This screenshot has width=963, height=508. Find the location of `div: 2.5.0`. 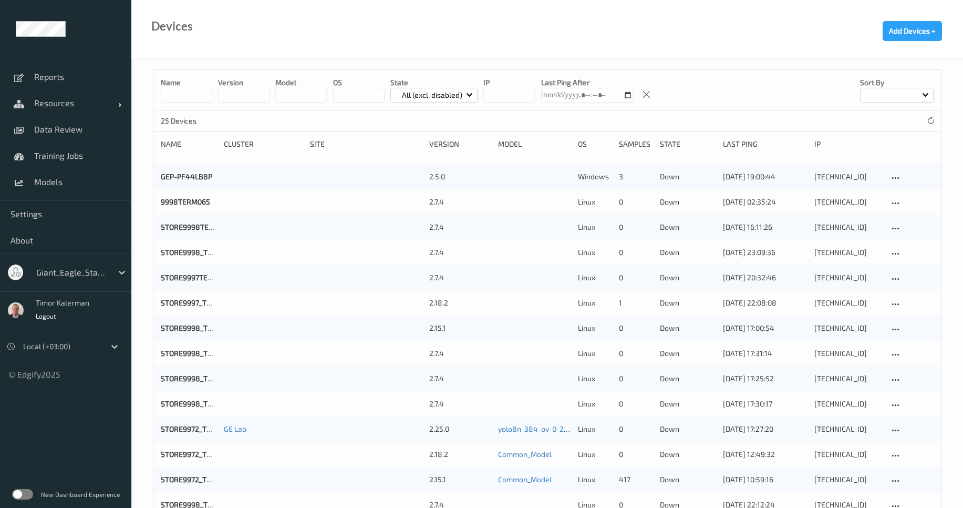

div: 2.5.0 is located at coordinates (460, 177).